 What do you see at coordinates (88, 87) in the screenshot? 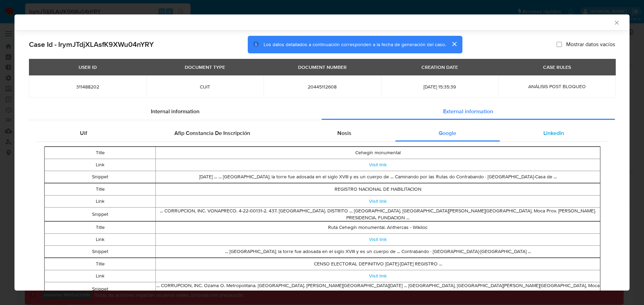
I see `span: 311488202` at bounding box center [88, 87].